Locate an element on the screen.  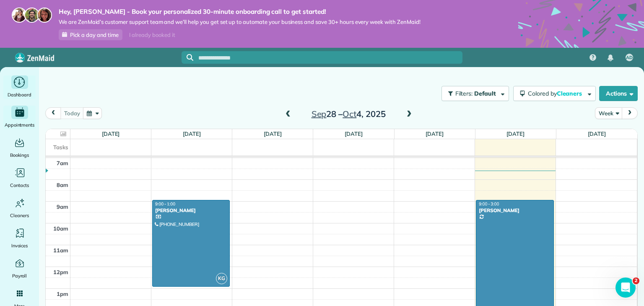
span: Payroll is located at coordinates (20, 276).